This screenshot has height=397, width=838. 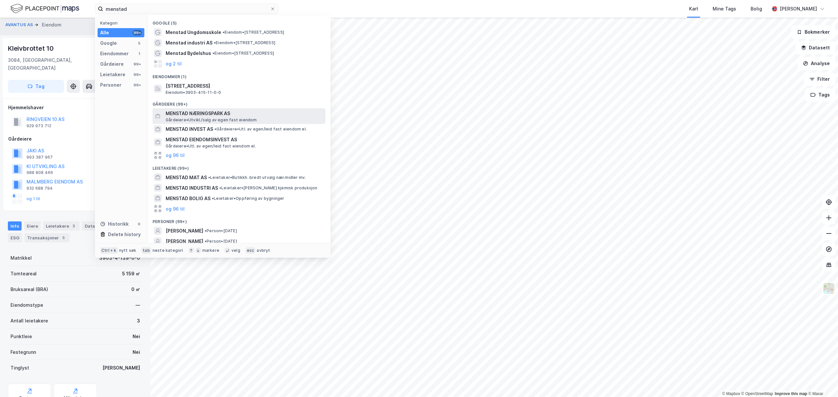 What do you see at coordinates (725, 9) in the screenshot?
I see `div: Mine Tags` at bounding box center [725, 9].